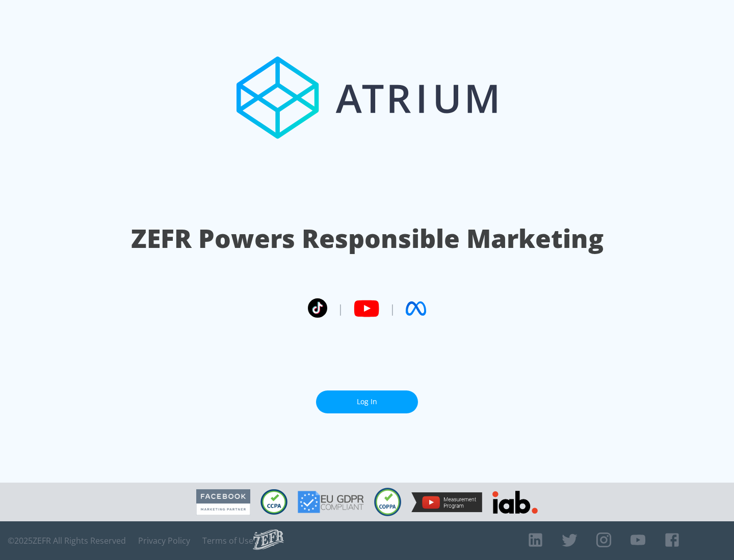 The width and height of the screenshot is (734, 560). What do you see at coordinates (515, 502) in the screenshot?
I see `img: IAB` at bounding box center [515, 502].